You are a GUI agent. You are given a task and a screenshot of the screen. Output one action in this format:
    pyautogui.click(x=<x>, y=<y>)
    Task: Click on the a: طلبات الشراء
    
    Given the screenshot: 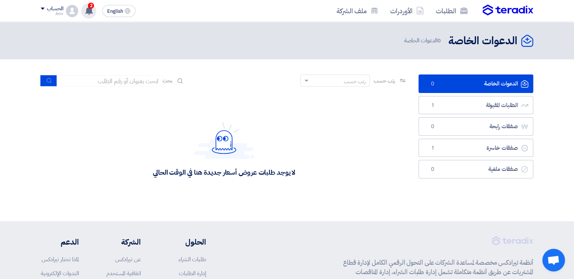 What is the action you would take?
    pyautogui.click(x=192, y=259)
    